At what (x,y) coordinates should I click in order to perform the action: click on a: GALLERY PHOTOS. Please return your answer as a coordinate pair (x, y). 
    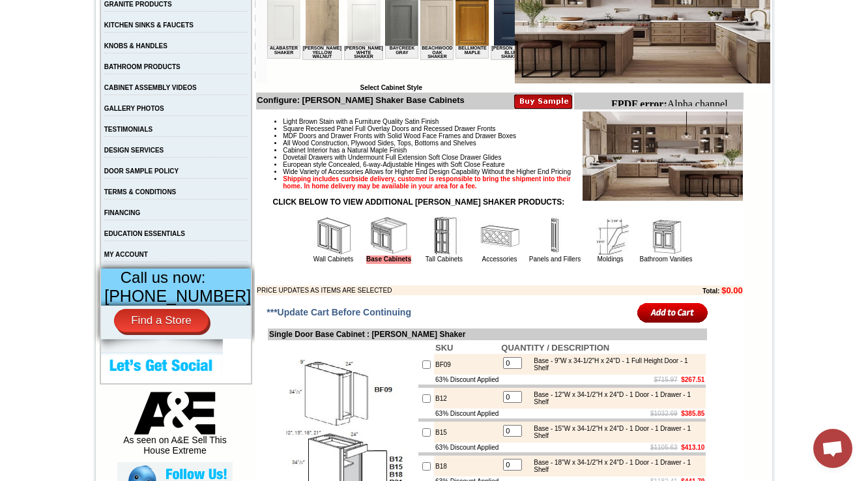
    Looking at the image, I should click on (134, 108).